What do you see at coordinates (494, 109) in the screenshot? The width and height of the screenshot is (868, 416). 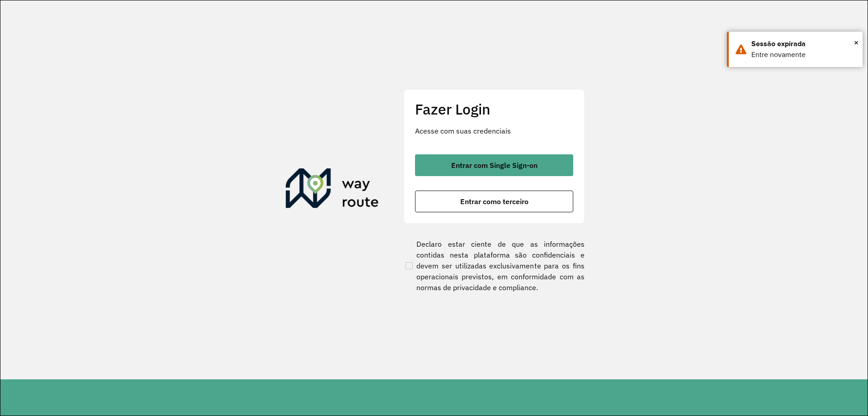 I see `h2: Fazer Login` at bounding box center [494, 109].